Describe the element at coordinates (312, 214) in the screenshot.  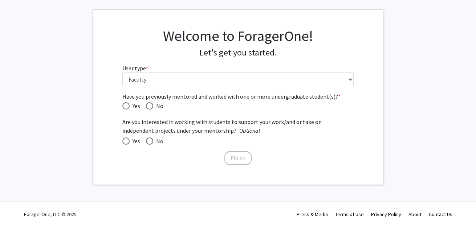
I see `a: Press & Media` at that location.